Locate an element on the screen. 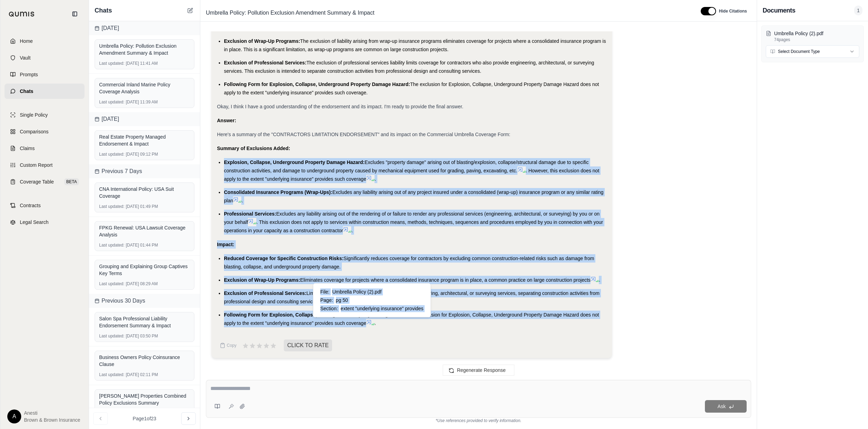  span: Home is located at coordinates (26, 41).